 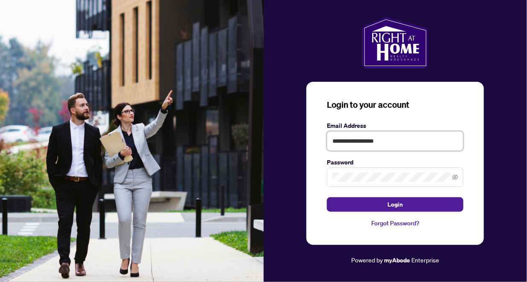 What do you see at coordinates (395, 162) in the screenshot?
I see `label: Password` at bounding box center [395, 162].